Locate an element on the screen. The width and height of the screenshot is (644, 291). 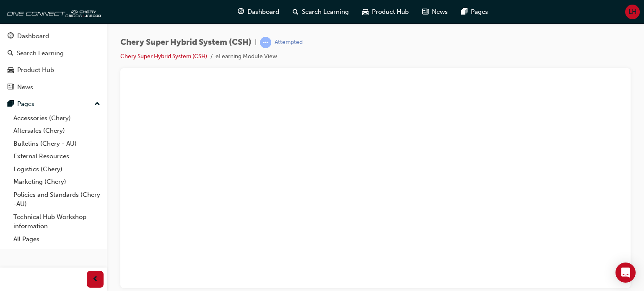
a: Search Learning is located at coordinates (53, 53).